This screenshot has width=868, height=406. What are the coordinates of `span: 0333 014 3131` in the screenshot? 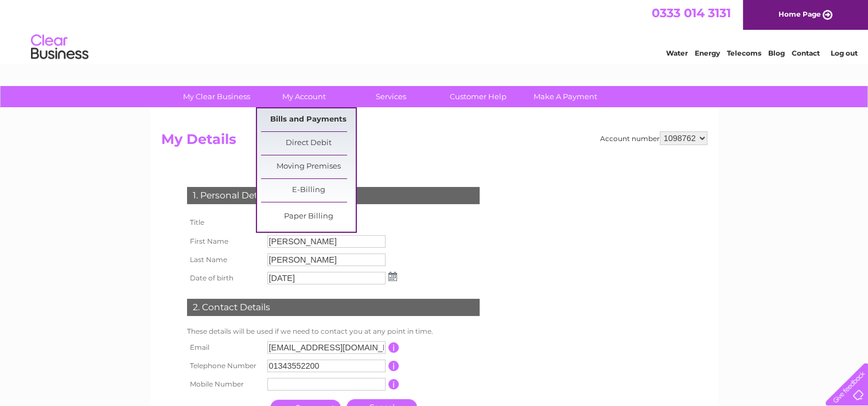 It's located at (692, 12).